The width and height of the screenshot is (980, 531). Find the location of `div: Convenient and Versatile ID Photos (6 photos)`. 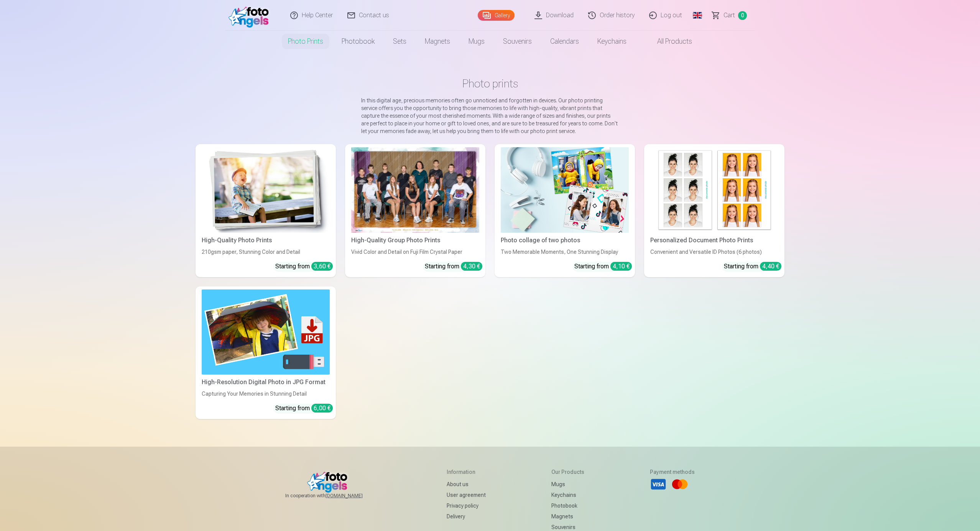

div: Convenient and Versatile ID Photos (6 photos) is located at coordinates (714, 252).